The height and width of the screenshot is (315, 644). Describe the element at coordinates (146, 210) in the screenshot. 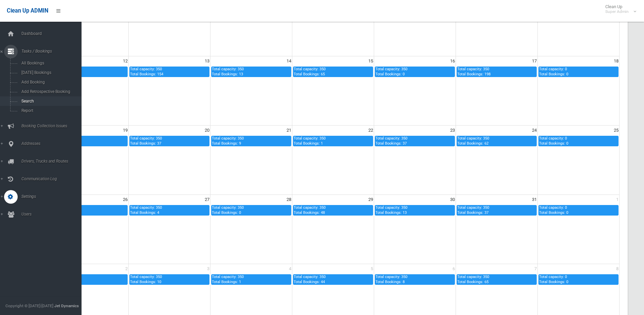

I see `span: Total capacity: 350 Total Bookings: 4` at that location.